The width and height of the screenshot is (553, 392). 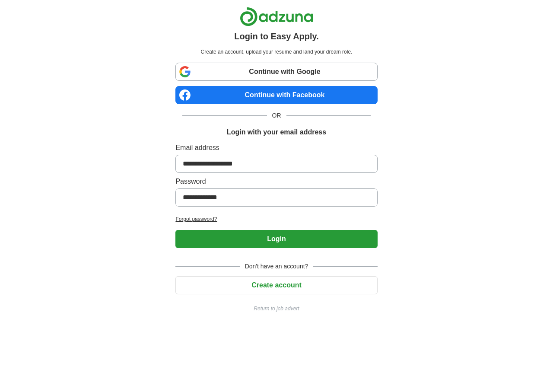 I want to click on p: Create an account, upload your resume and land your dream role., so click(x=276, y=52).